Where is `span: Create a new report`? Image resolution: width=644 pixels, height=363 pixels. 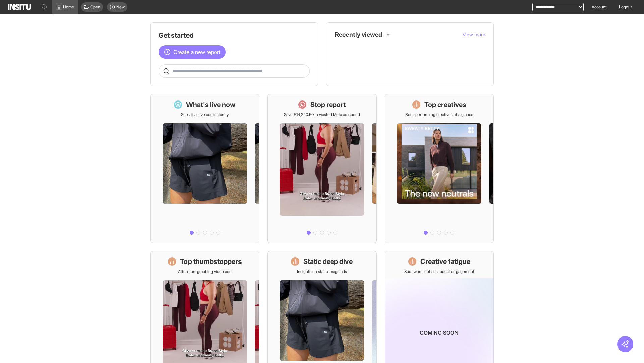
span: Create a new report is located at coordinates (197, 52).